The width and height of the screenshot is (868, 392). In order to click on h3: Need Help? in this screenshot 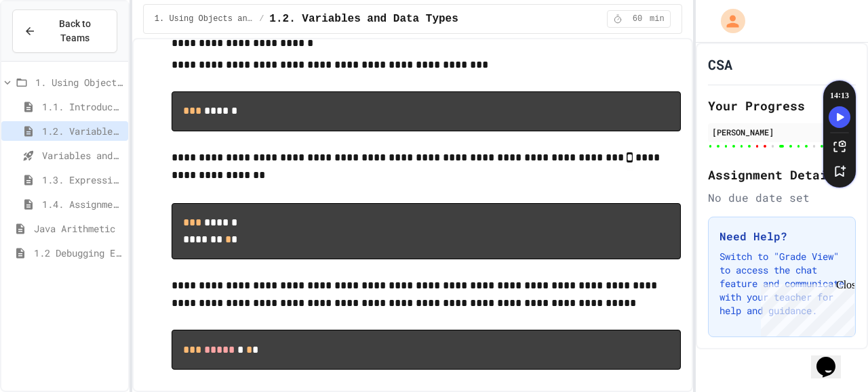, I will do `click(782, 237)`.